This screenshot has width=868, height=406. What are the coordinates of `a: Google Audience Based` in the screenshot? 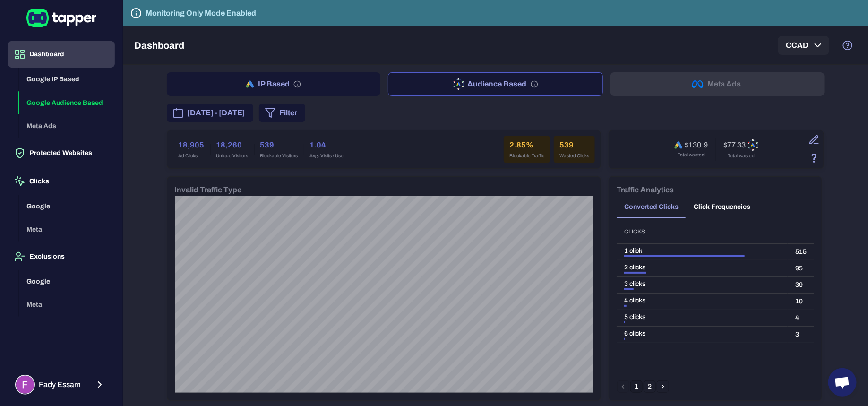 It's located at (67, 102).